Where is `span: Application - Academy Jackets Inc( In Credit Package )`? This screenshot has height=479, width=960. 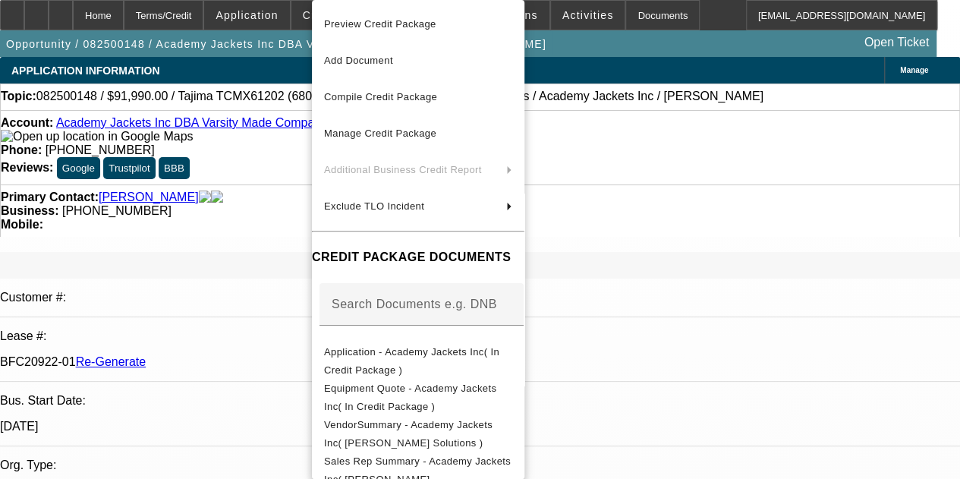 span: Application - Academy Jackets Inc( In Credit Package ) is located at coordinates (411, 361).